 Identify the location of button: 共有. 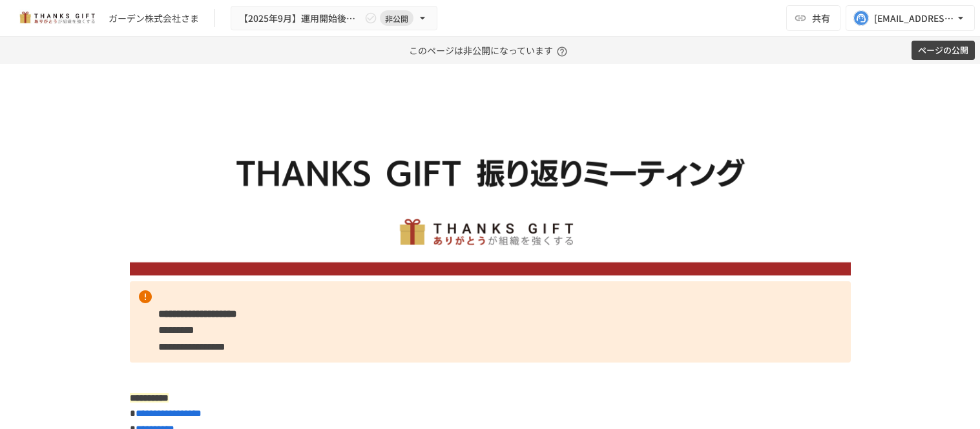
(813, 18).